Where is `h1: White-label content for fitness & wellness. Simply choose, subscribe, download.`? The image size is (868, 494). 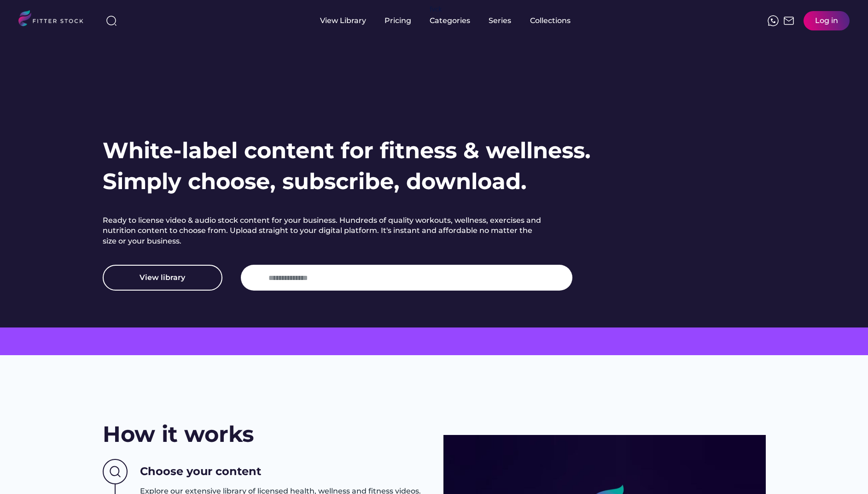 h1: White-label content for fitness & wellness. Simply choose, subscribe, download. is located at coordinates (347, 166).